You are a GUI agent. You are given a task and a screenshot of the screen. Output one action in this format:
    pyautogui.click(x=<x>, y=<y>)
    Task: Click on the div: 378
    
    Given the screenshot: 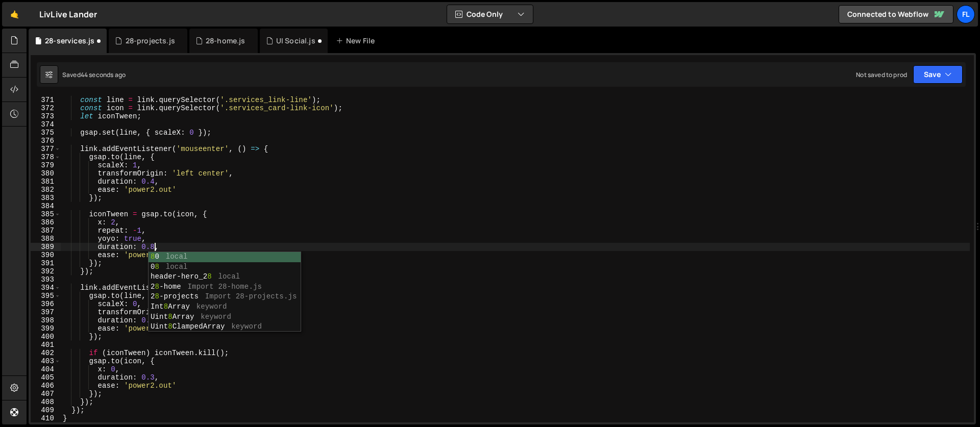 What is the action you would take?
    pyautogui.click(x=45, y=157)
    